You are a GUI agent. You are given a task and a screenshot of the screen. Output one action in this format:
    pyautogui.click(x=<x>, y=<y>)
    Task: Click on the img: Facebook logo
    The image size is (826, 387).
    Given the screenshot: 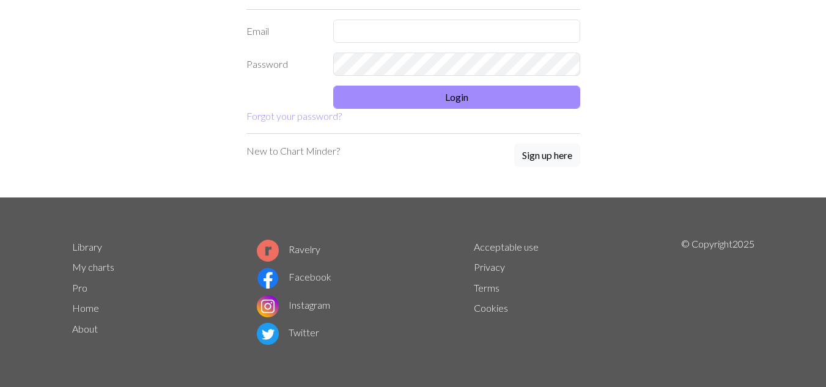 What is the action you would take?
    pyautogui.click(x=268, y=278)
    